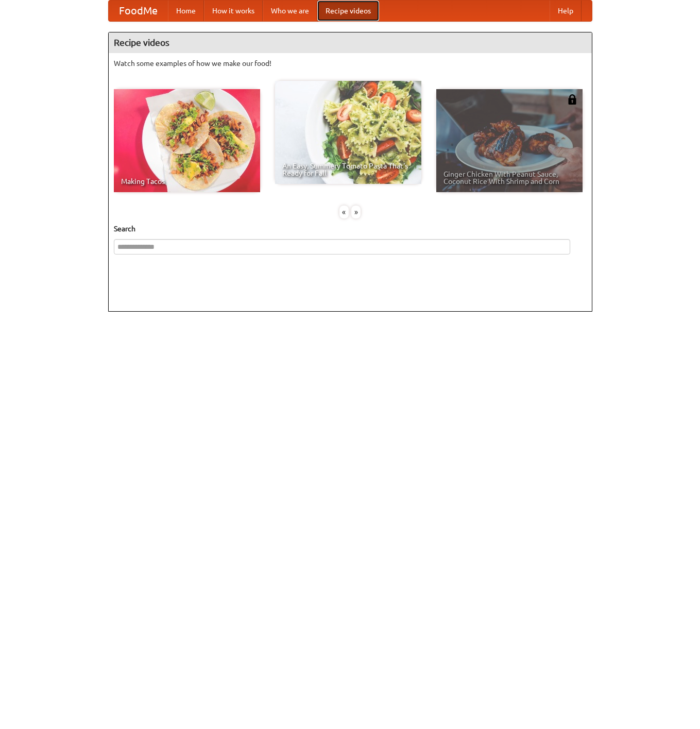 This screenshot has height=729, width=700. Describe the element at coordinates (187, 141) in the screenshot. I see `a: Making Tacos` at that location.